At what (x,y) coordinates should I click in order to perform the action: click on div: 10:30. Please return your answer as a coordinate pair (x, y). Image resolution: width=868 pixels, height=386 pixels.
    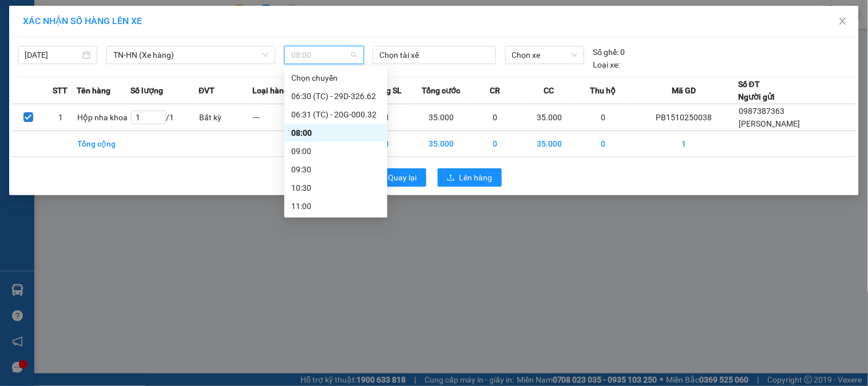
    Looking at the image, I should click on (336, 188).